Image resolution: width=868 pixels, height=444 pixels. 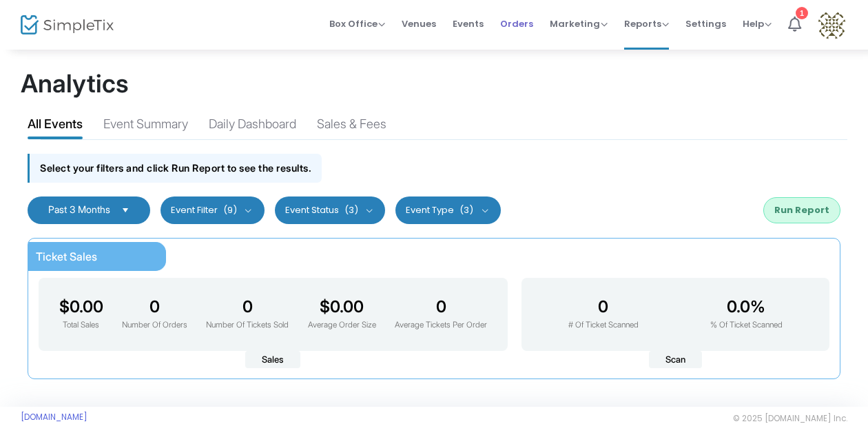 I want to click on p: % Of Ticket Scanned, so click(x=746, y=326).